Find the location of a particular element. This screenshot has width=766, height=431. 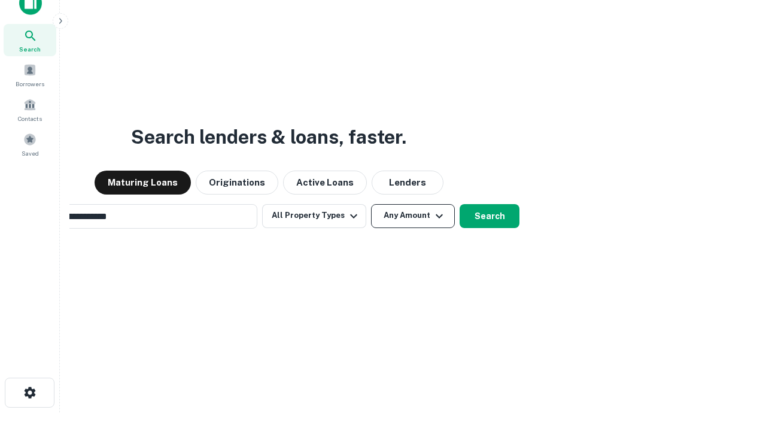

div: Chat Widget is located at coordinates (736, 364).